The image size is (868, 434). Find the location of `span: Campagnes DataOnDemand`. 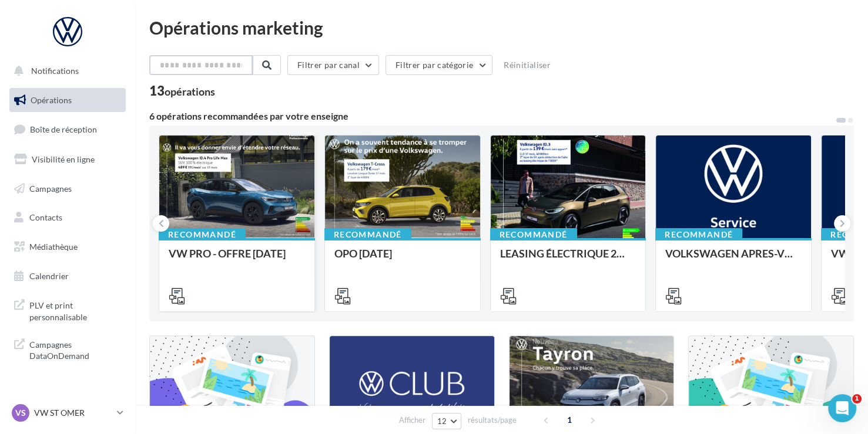

span: Campagnes DataOnDemand is located at coordinates (75, 349).